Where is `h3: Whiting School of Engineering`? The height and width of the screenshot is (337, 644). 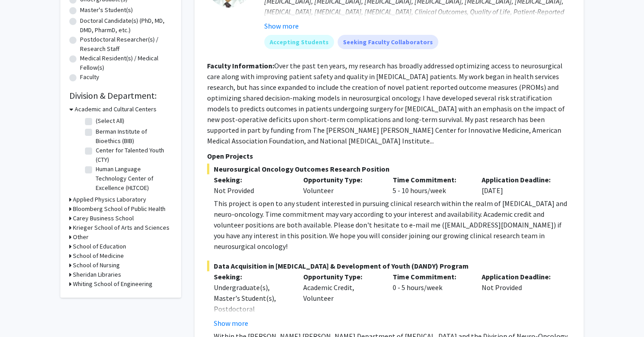
h3: Whiting School of Engineering is located at coordinates (113, 284).